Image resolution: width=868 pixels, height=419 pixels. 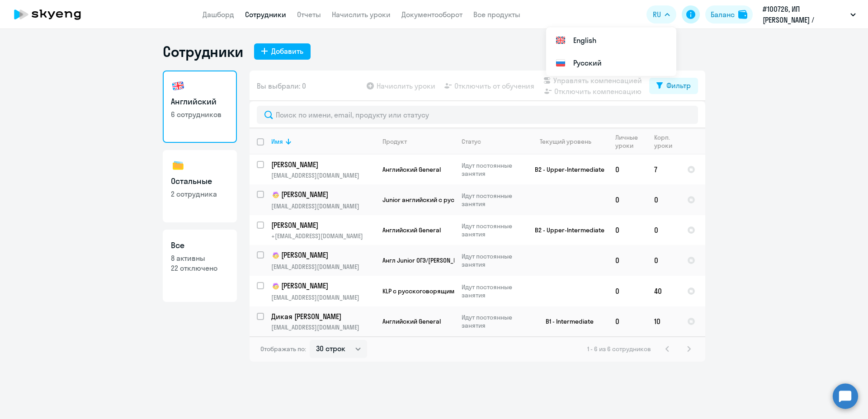 What do you see at coordinates (200, 114) in the screenshot?
I see `p: 6 сотрудников` at bounding box center [200, 114].